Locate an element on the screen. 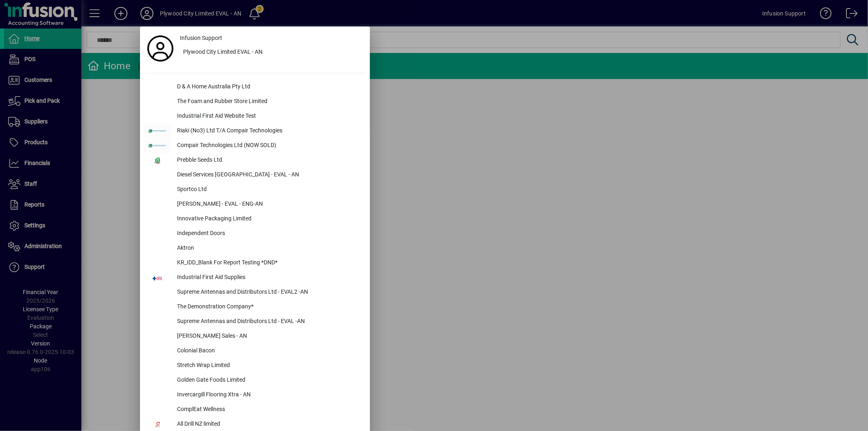  button: Compair Technologies Ltd (NOW SOLD) is located at coordinates (254, 146).